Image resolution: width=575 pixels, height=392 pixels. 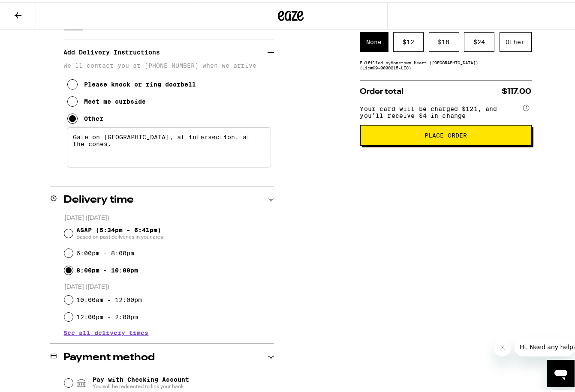 What do you see at coordinates (446, 133) in the screenshot?
I see `span: Place Order` at bounding box center [446, 133].